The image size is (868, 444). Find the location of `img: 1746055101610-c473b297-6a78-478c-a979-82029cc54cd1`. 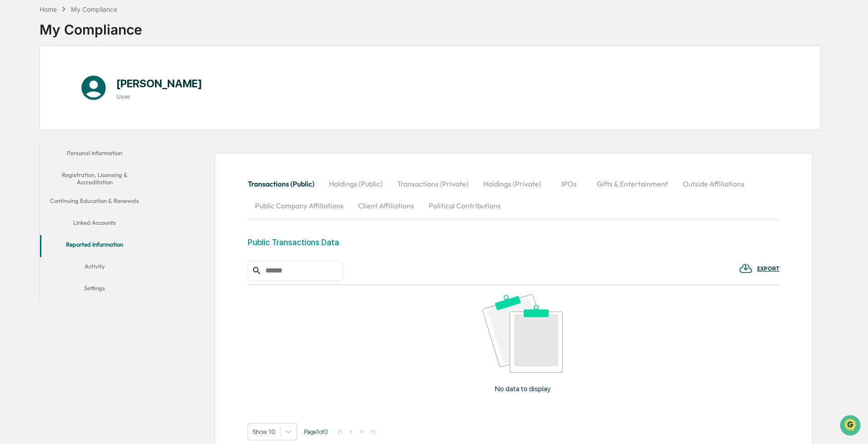

img: 1746055101610-c473b297-6a78-478c-a979-82029cc54cd1 is located at coordinates (18, 78).